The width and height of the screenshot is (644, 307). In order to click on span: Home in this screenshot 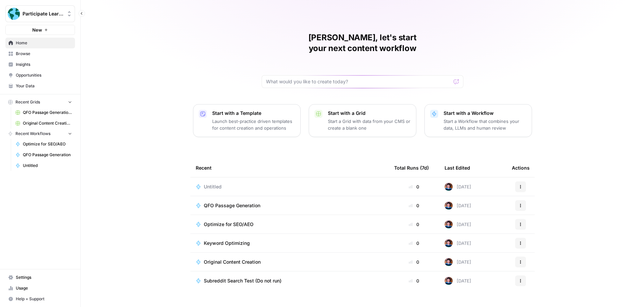, I will do `click(44, 43)`.